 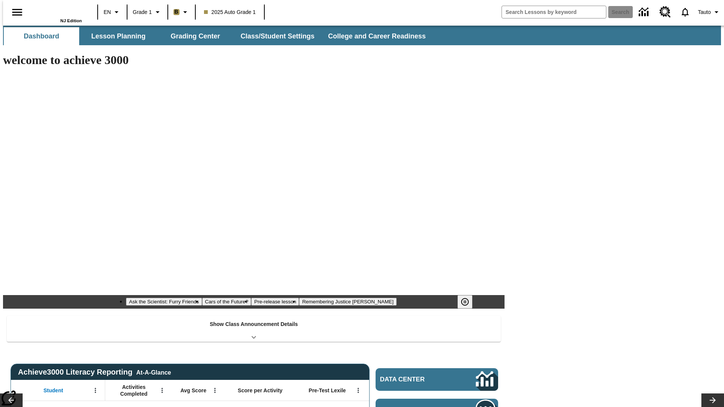 What do you see at coordinates (469, 302) in the screenshot?
I see `div: Pause` at bounding box center [469, 302].